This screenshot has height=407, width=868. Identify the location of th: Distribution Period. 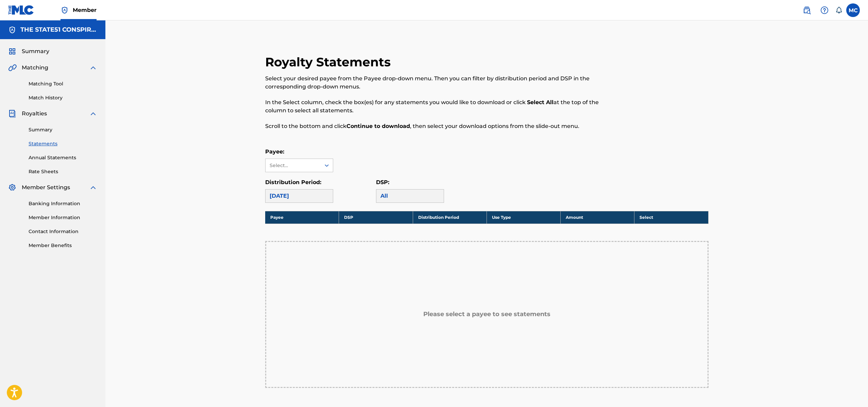
(450, 217).